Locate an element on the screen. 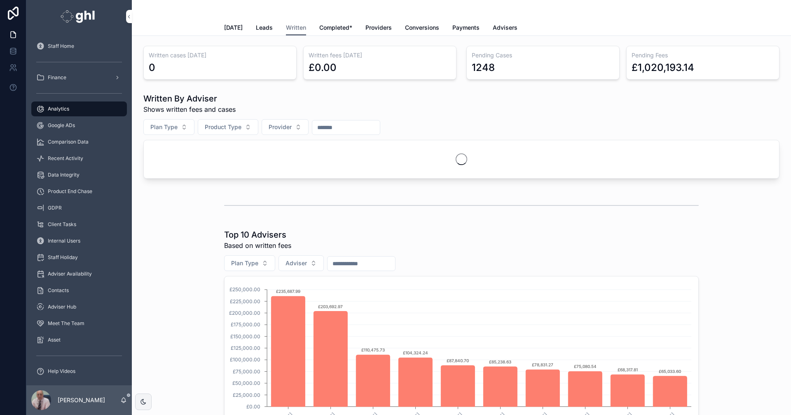  a: Adviser Hub is located at coordinates (79, 307).